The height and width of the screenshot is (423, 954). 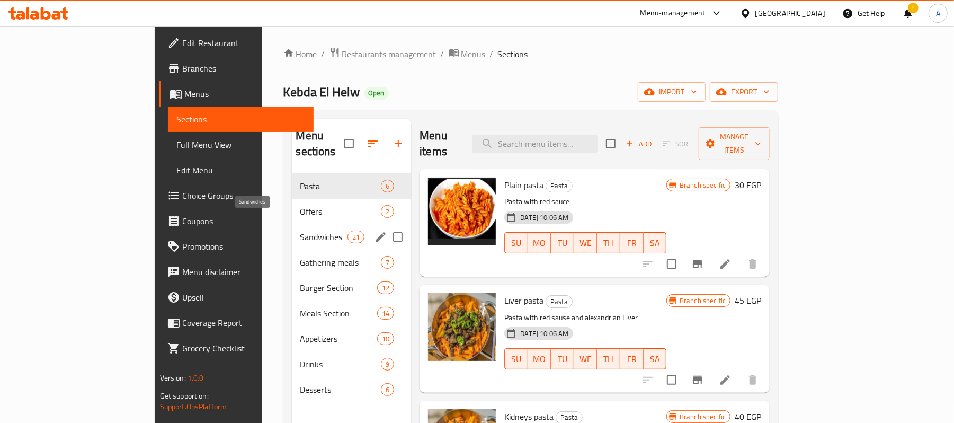 What do you see at coordinates (236, 43) in the screenshot?
I see `a: Edit Restaurant` at bounding box center [236, 43].